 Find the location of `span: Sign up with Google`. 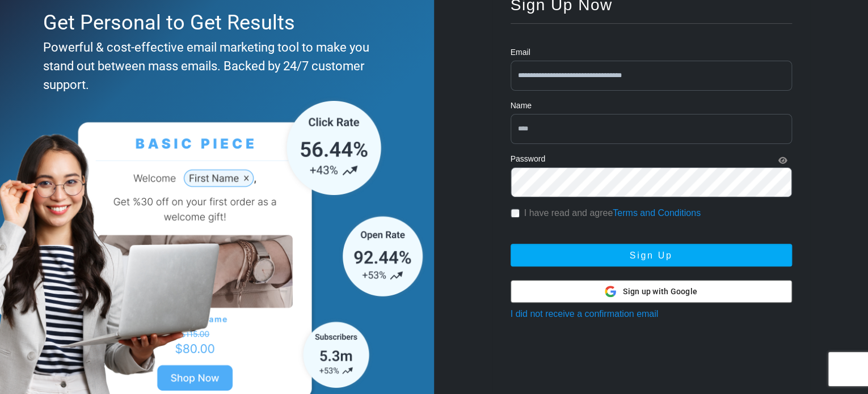

span: Sign up with Google is located at coordinates (659, 291).